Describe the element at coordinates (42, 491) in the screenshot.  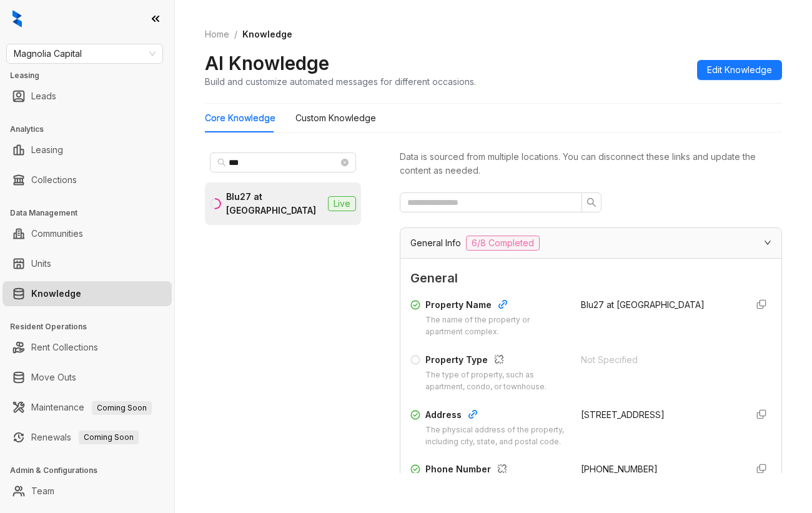
I see `a: Team` at that location.